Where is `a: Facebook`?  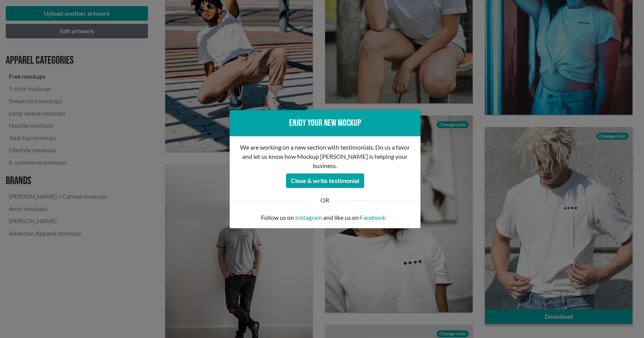
a: Facebook is located at coordinates (373, 217).